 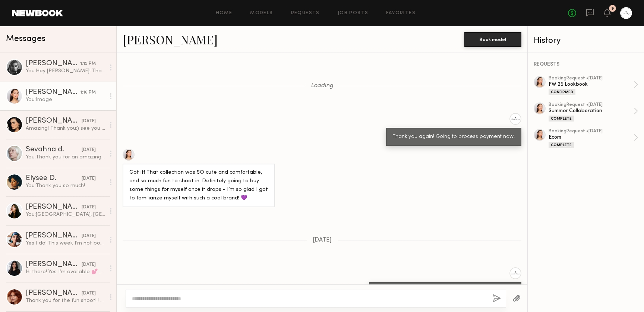 I want to click on a: Home, so click(x=224, y=13).